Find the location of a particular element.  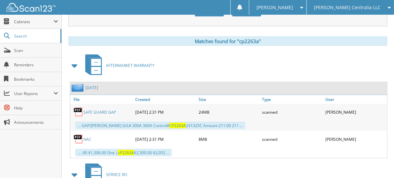

a: File is located at coordinates (102, 99).